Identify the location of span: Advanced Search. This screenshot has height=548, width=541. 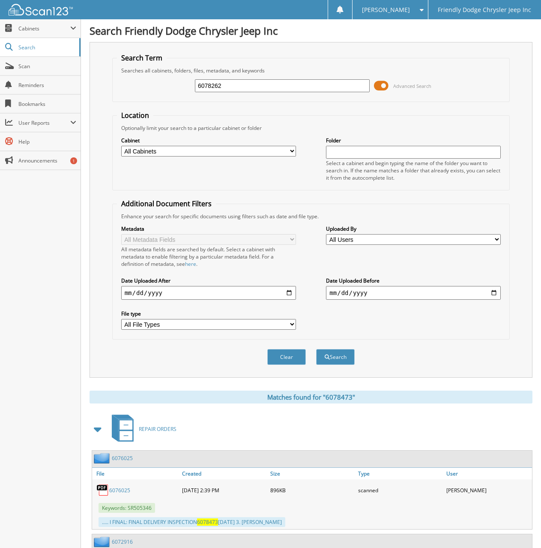
(412, 86).